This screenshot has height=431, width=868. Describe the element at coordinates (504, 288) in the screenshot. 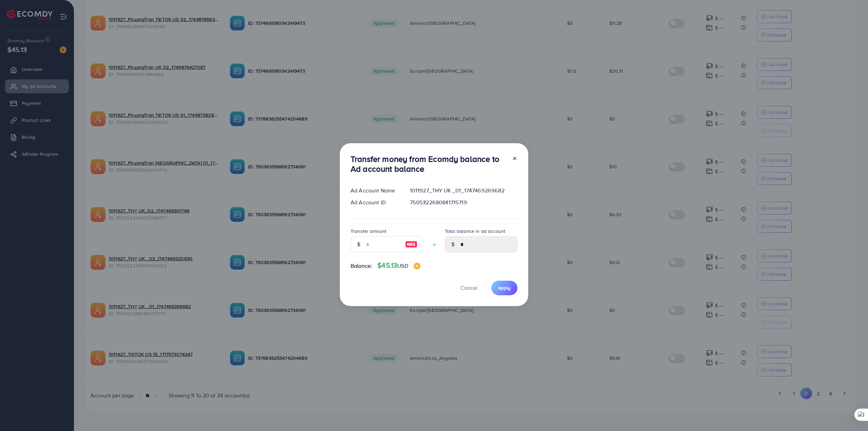

I see `button: Apply` at that location.